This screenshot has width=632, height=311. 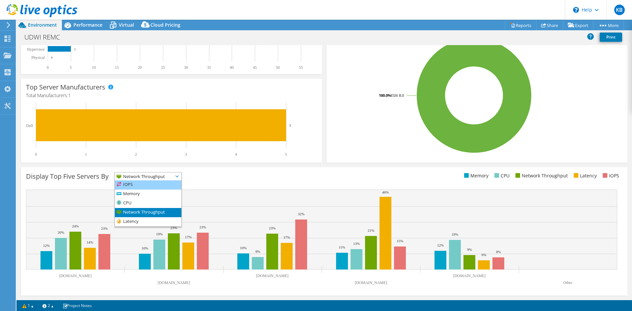 What do you see at coordinates (608, 25) in the screenshot?
I see `a: More` at bounding box center [608, 25].